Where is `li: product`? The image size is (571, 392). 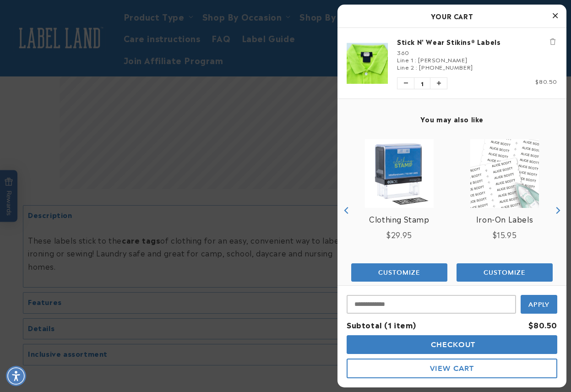
li: product is located at coordinates (452, 63).